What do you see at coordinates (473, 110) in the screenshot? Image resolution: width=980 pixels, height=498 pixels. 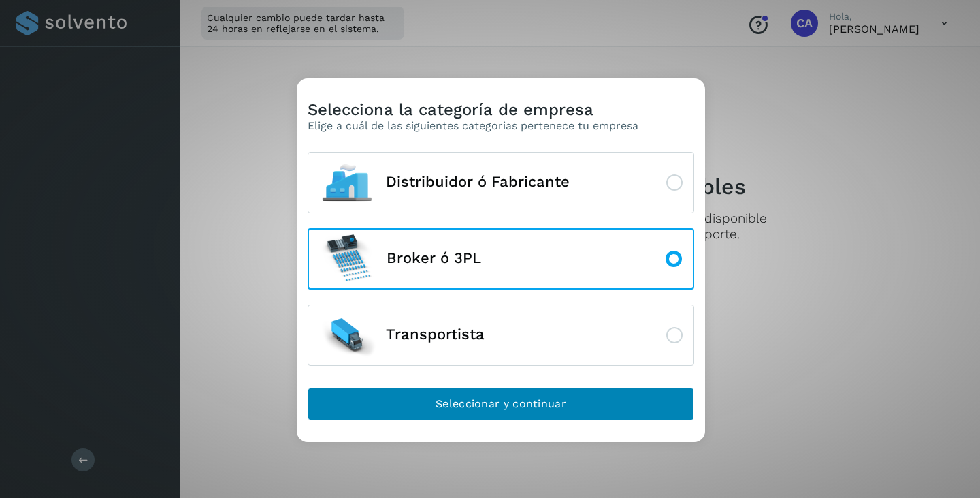 I see `h3: Selecciona la categoría de empresa` at bounding box center [473, 110].